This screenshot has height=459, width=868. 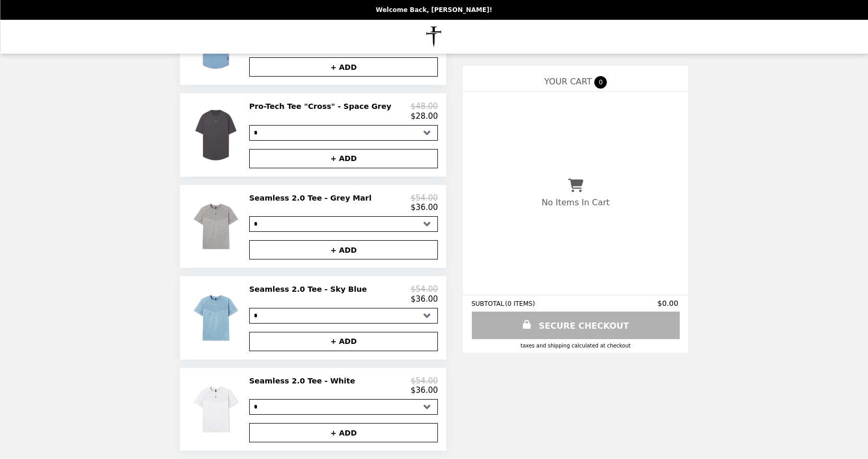 I want to click on p: $48.00, so click(x=424, y=106).